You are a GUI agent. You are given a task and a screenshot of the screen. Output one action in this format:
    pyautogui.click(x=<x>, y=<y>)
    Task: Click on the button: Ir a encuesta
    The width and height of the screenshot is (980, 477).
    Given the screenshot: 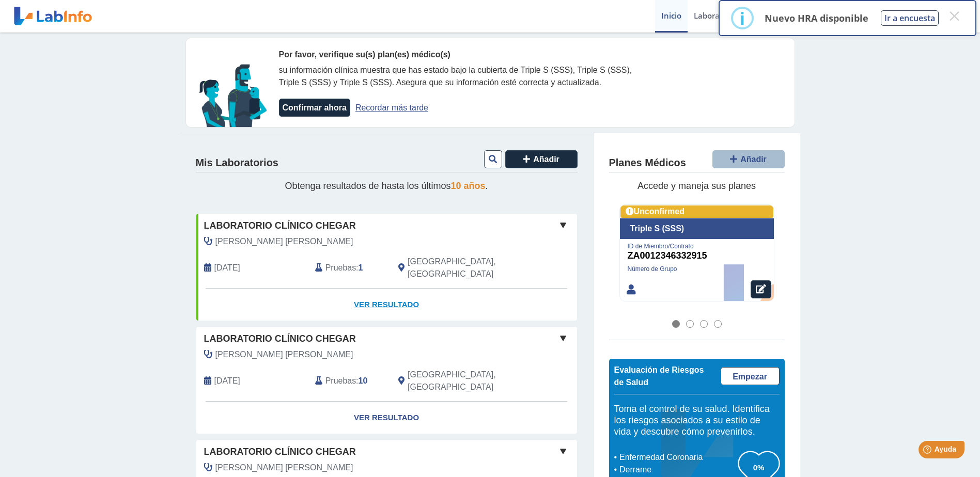 What is the action you would take?
    pyautogui.click(x=910, y=18)
    